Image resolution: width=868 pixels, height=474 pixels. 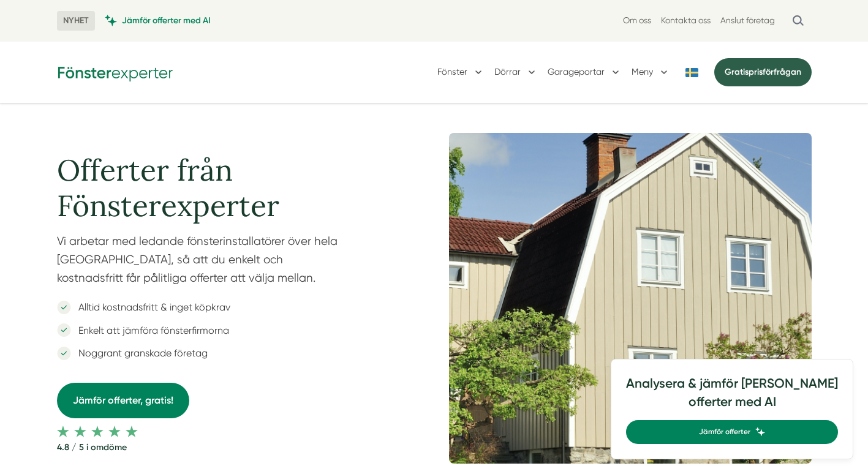 What do you see at coordinates (748, 20) in the screenshot?
I see `a: Anslut företag` at bounding box center [748, 20].